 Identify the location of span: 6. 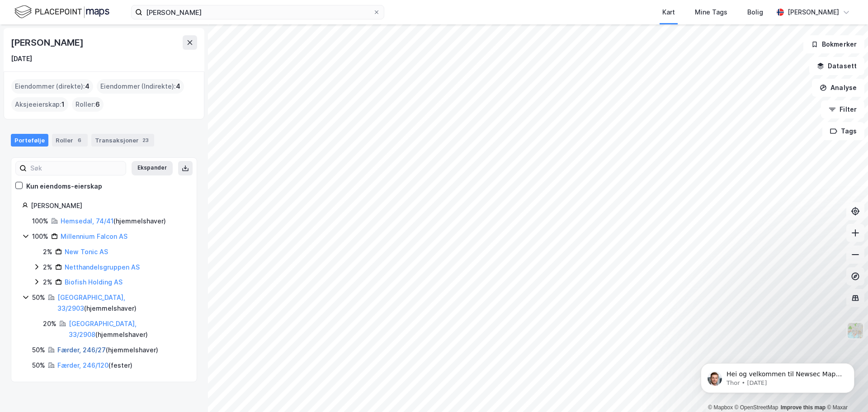
(98, 105).